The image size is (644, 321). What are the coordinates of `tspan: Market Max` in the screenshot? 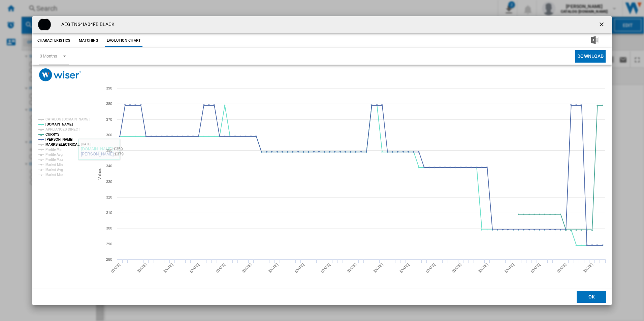 It's located at (55, 175).